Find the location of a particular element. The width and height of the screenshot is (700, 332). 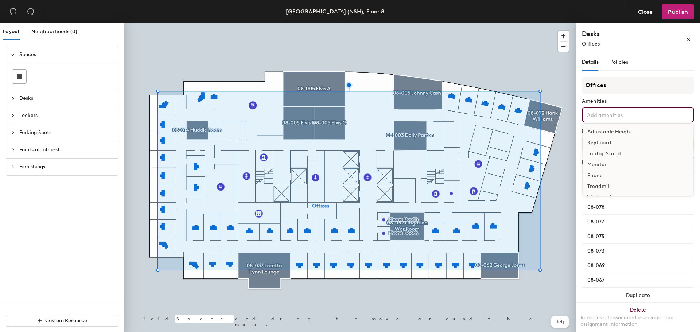

span: Spaces is located at coordinates (66, 55).